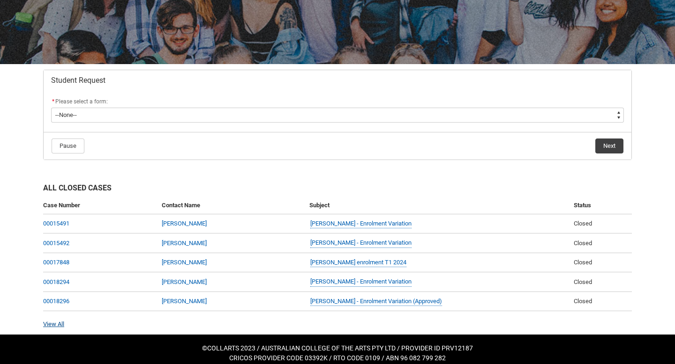  I want to click on h2: All Closed Cases, so click(337, 190).